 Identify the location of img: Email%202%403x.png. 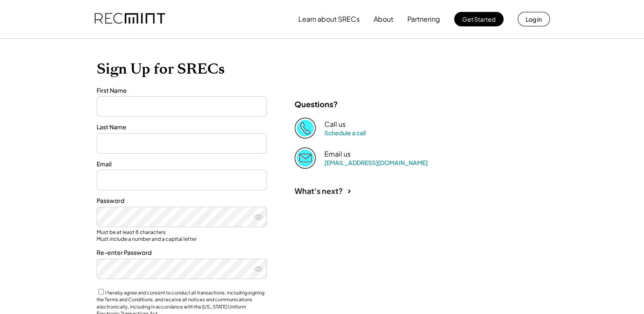
(305, 158).